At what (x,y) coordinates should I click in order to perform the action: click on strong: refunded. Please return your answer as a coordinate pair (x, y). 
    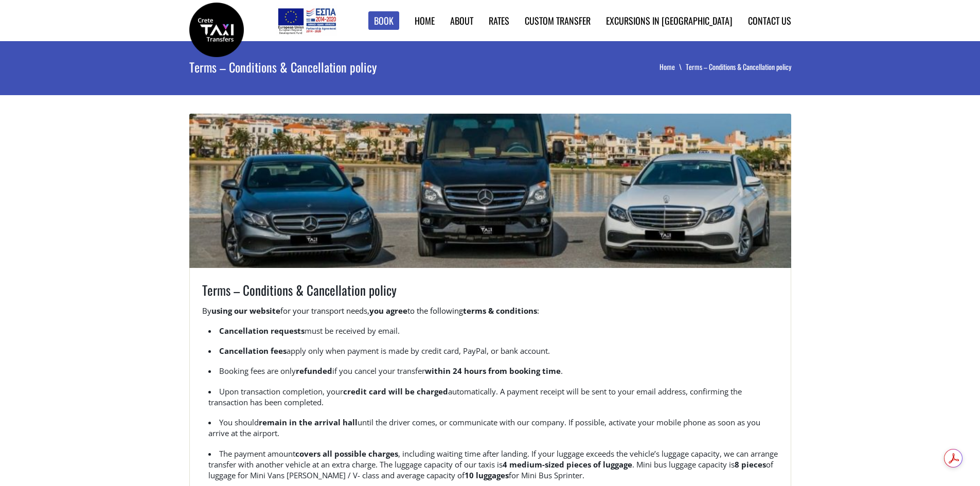
    Looking at the image, I should click on (313, 371).